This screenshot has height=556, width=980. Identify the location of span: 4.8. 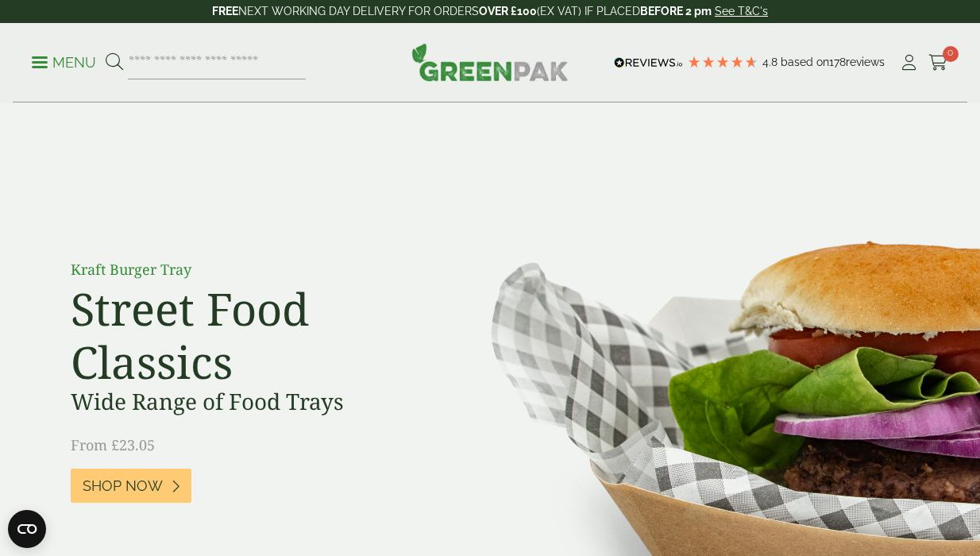
(771, 62).